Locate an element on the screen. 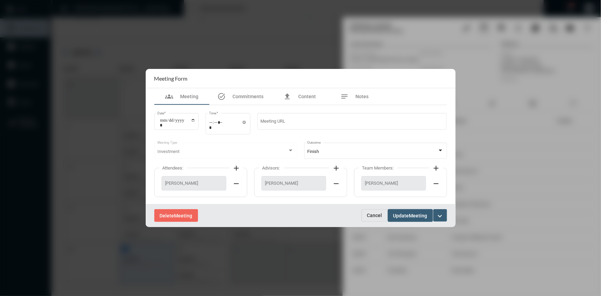 Image resolution: width=601 pixels, height=296 pixels. button: DeleteMeeting is located at coordinates (176, 215).